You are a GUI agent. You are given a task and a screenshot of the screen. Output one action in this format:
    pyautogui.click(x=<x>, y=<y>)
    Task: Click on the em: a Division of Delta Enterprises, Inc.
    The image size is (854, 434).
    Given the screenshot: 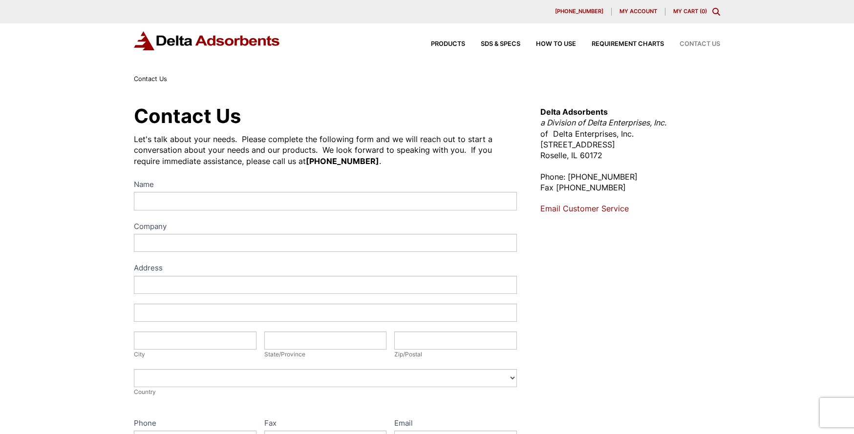 What is the action you would take?
    pyautogui.click(x=603, y=123)
    